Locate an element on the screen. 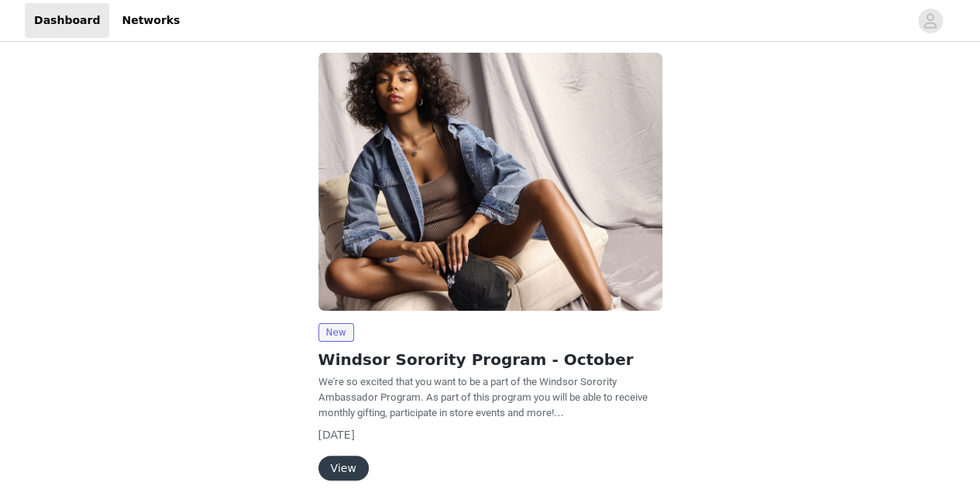 This screenshot has width=980, height=489. a: View is located at coordinates (343, 468).